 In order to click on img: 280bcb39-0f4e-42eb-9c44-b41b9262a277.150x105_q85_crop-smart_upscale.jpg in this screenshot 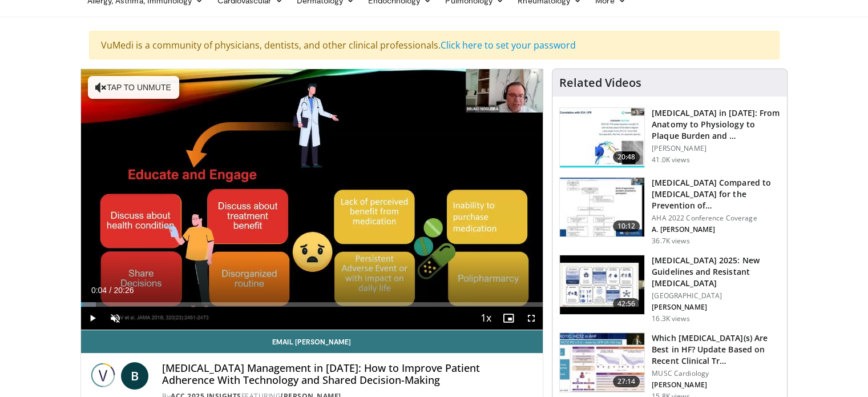, I will do `click(602, 285)`.